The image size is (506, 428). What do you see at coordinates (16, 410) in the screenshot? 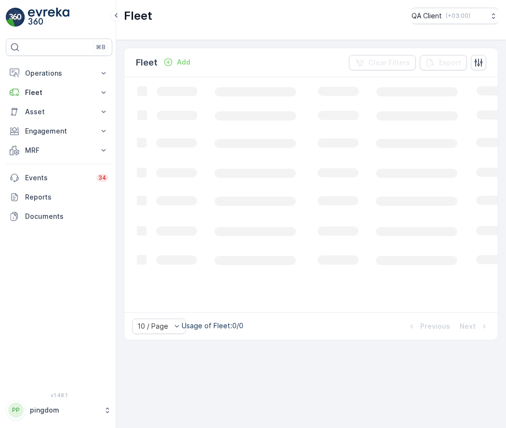
I see `div: PP` at bounding box center [16, 410].